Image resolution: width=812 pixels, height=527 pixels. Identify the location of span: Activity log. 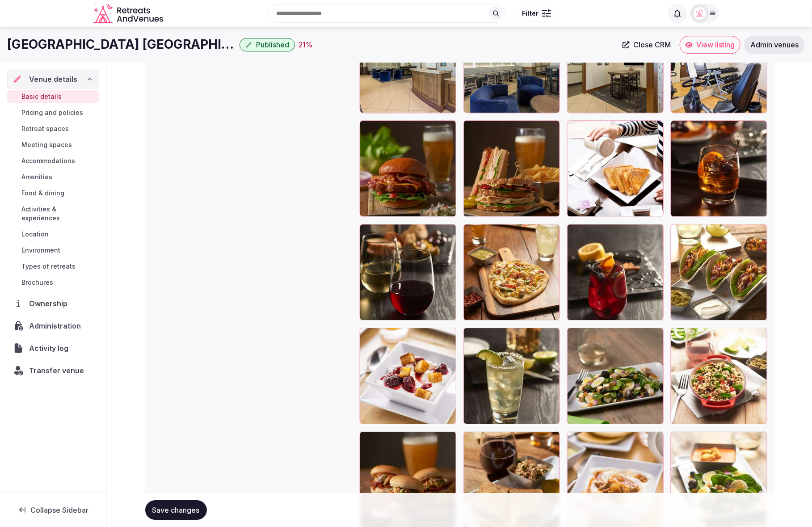
(50, 348).